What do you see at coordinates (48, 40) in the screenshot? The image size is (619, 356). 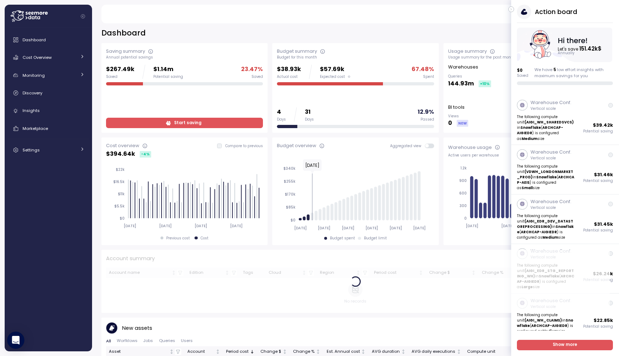 I see `a: Dashboard` at bounding box center [48, 40].